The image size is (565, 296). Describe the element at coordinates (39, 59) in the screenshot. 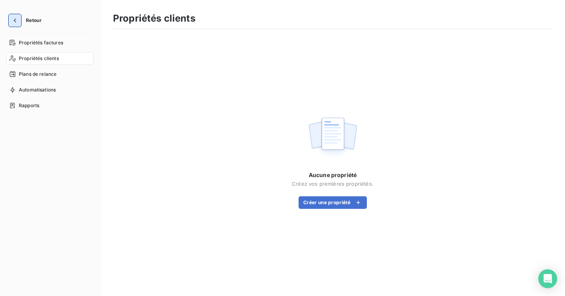

I see `span: Propriétés clients` at that location.